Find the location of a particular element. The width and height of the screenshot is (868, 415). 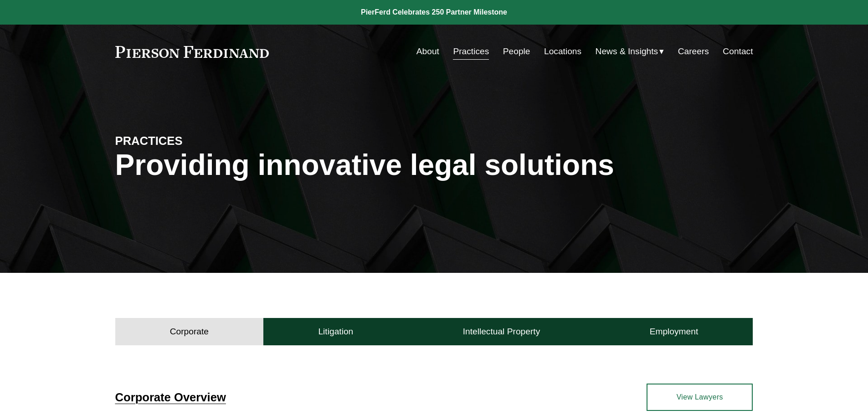

h4: Litigation is located at coordinates (335, 332).